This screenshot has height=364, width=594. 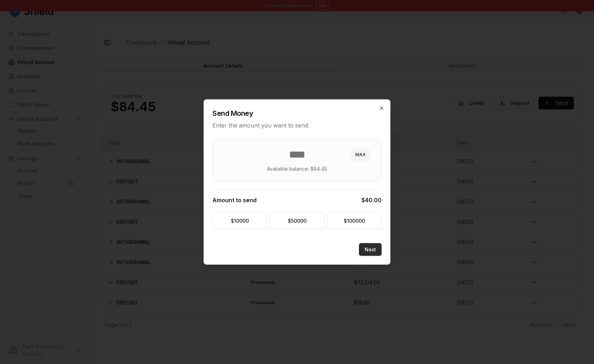 What do you see at coordinates (372, 200) in the screenshot?
I see `span: $40.00` at bounding box center [372, 200].